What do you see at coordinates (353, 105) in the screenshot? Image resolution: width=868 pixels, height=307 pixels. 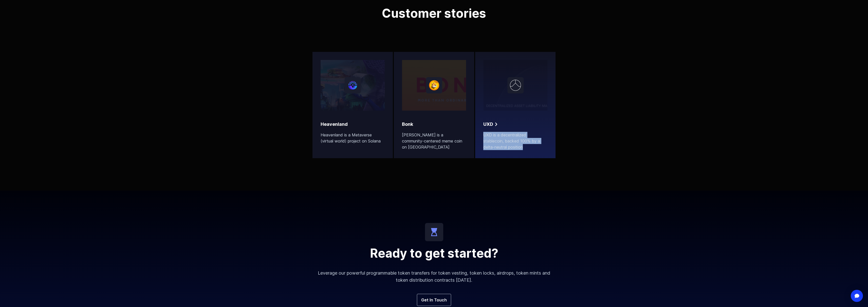 I see `a: HeavenlandHeavenland is a Metaverse (virtual world) project on Solana` at bounding box center [353, 105].